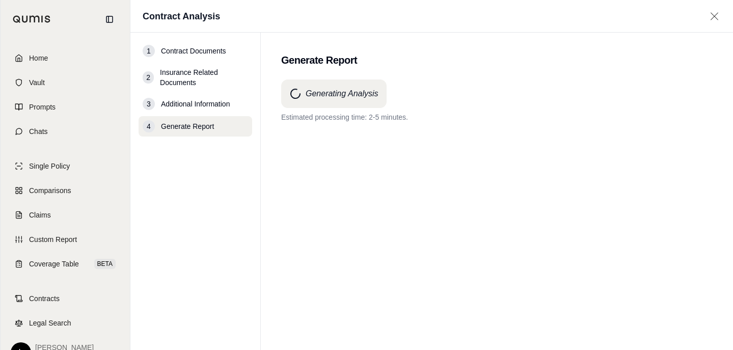 This screenshot has width=733, height=350. What do you see at coordinates (148, 77) in the screenshot?
I see `div: 2` at bounding box center [148, 77].